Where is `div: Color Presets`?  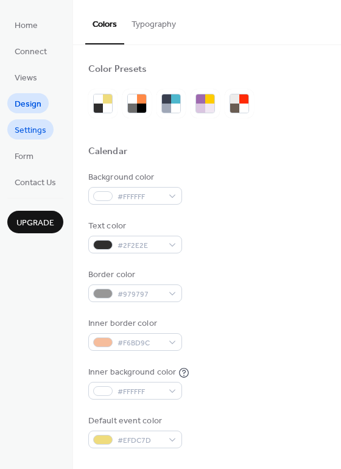
div: Color Presets is located at coordinates (118, 69).